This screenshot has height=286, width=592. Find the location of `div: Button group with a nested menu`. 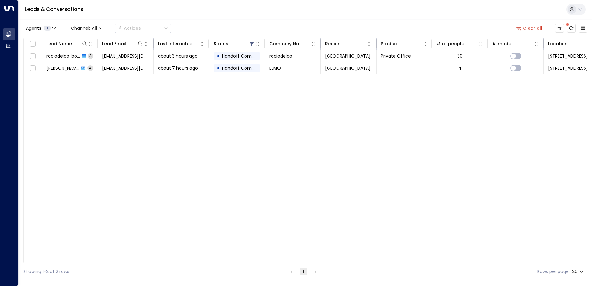

div: Button group with a nested menu is located at coordinates (143, 28).